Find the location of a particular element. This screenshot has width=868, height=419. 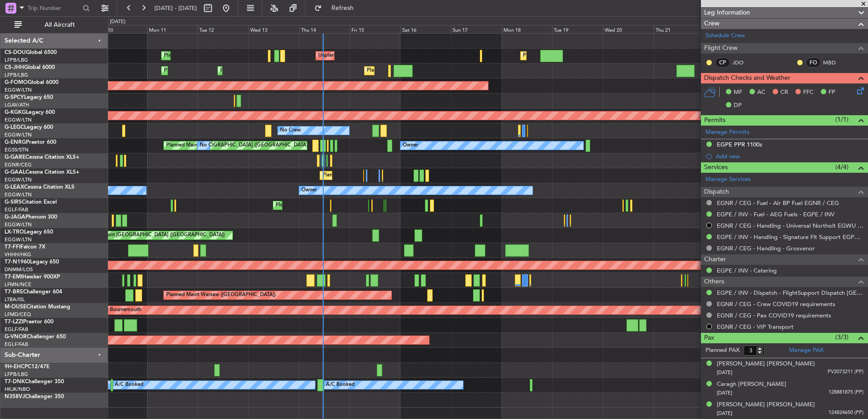

span: (3/3) is located at coordinates (842, 337).